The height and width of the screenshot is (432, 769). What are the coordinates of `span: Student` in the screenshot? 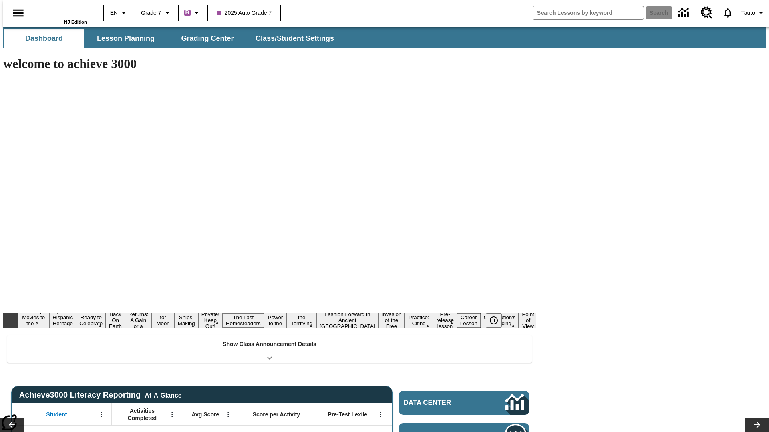 It's located at (56, 415).